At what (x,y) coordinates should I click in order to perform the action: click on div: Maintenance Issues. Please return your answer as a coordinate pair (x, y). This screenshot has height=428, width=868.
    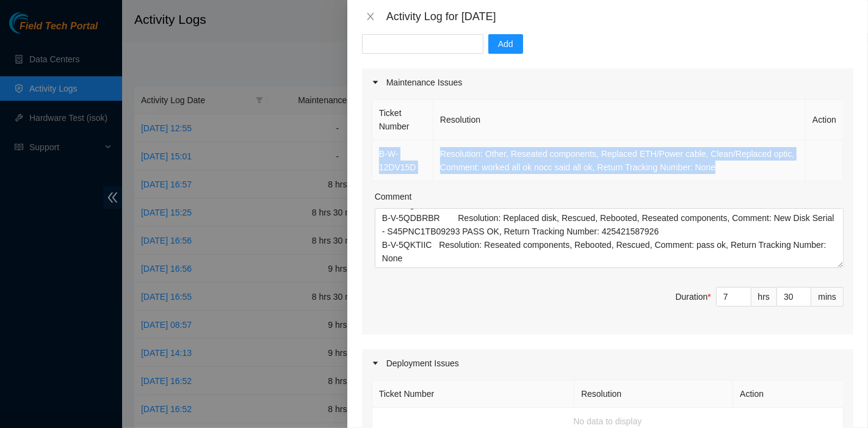
    Looking at the image, I should click on (607, 83).